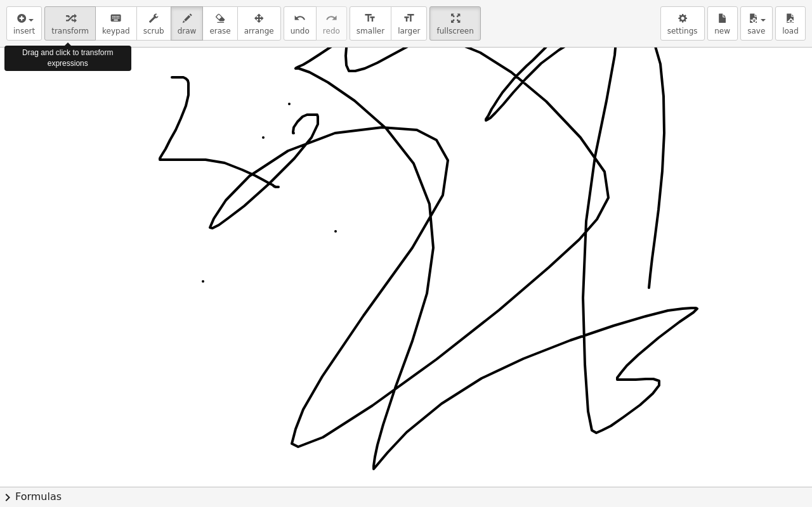 The image size is (812, 507). I want to click on span: undo, so click(300, 31).